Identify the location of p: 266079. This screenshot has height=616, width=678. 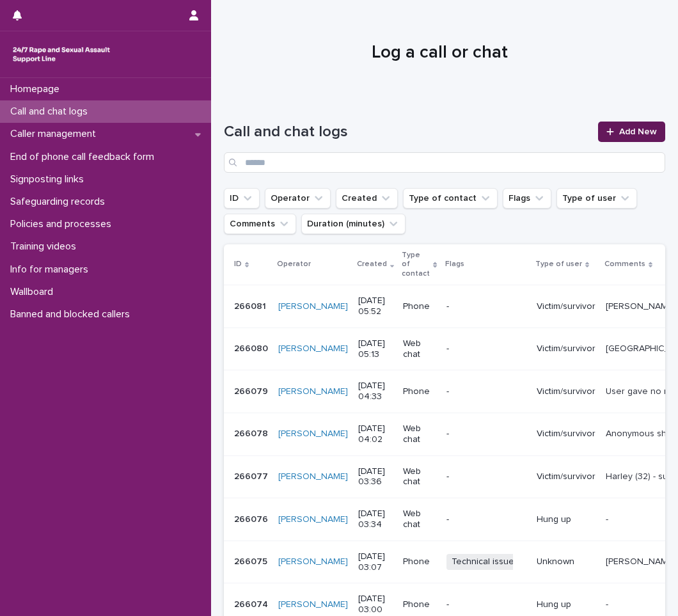
(252, 390).